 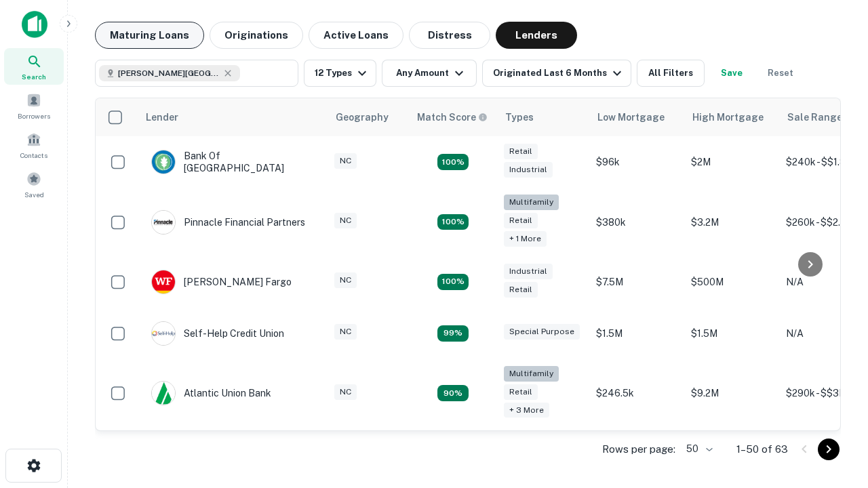 What do you see at coordinates (34, 185) in the screenshot?
I see `a: Saved` at bounding box center [34, 185].